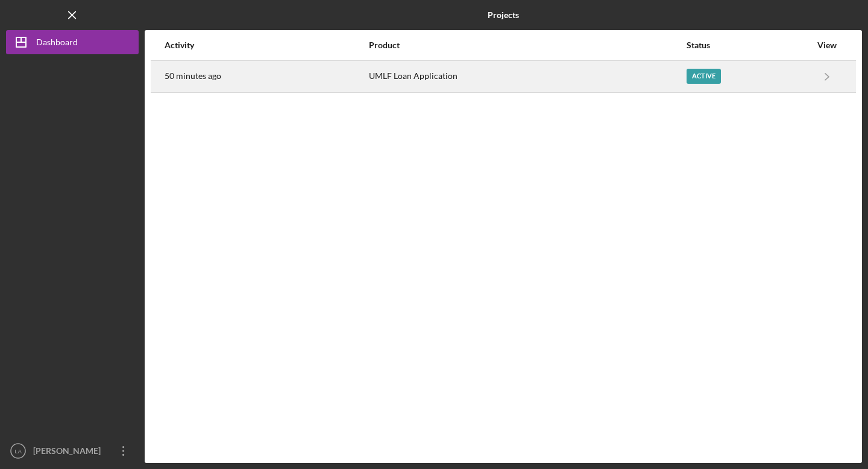 This screenshot has width=868, height=469. I want to click on div: Status, so click(749, 45).